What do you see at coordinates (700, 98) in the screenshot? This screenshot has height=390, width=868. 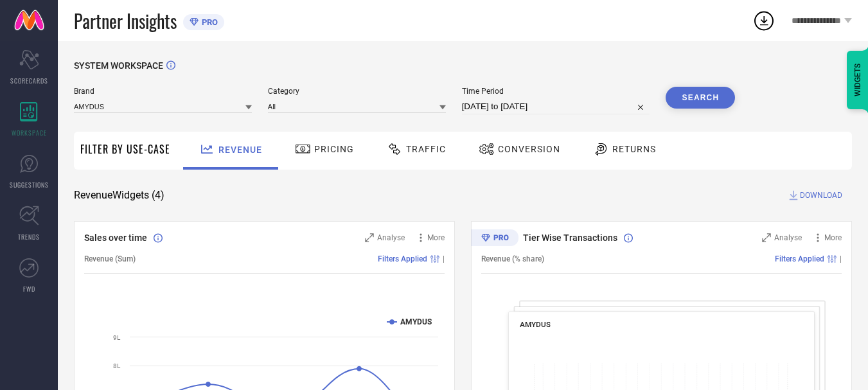 I see `button: Search` at bounding box center [700, 98].